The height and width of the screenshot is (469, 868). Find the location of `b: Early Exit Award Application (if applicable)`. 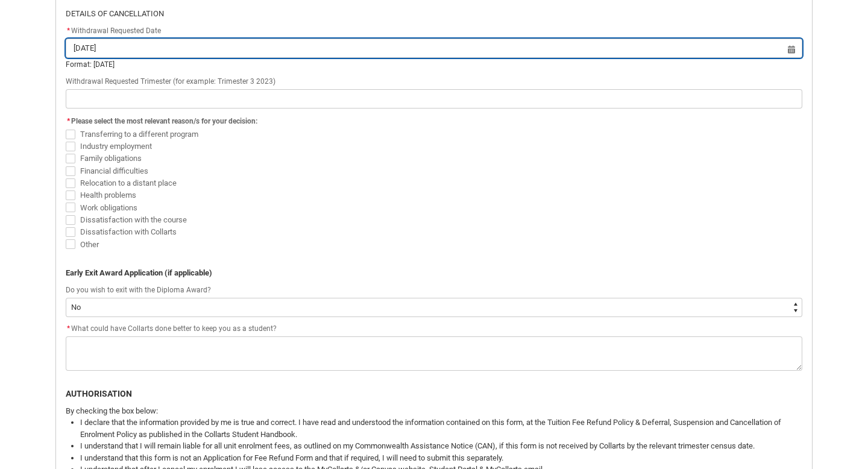

b: Early Exit Award Application (if applicable) is located at coordinates (139, 273).